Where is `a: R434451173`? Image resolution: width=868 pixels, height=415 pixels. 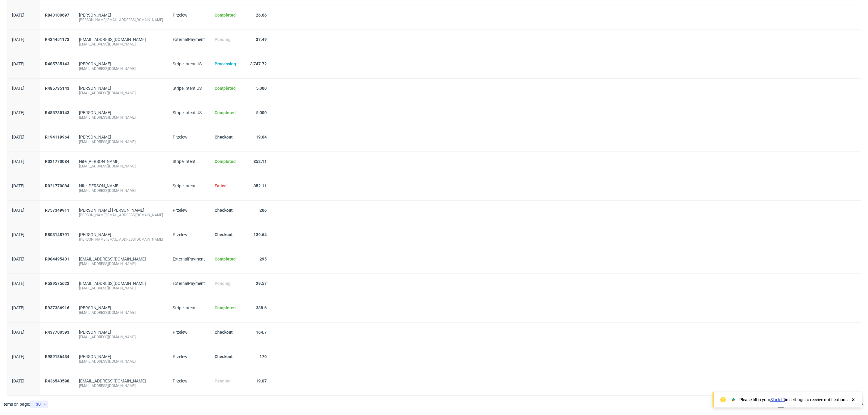 a: R434451173 is located at coordinates (57, 40).